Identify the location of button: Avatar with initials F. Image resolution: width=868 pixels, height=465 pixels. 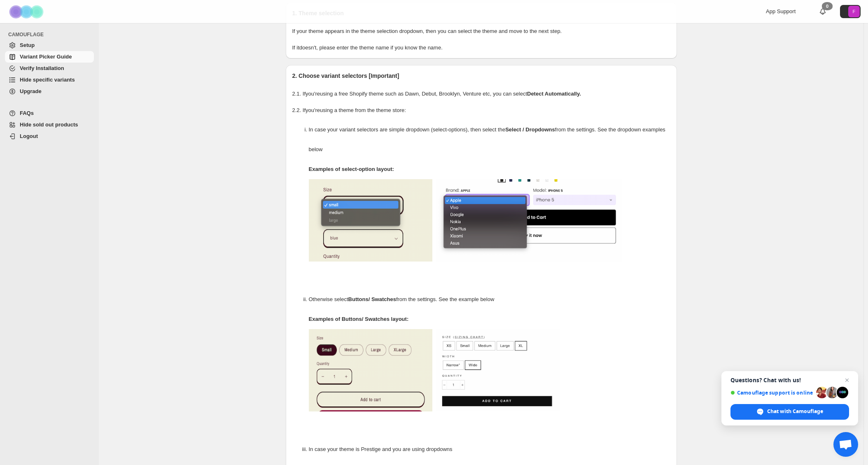
(851, 11).